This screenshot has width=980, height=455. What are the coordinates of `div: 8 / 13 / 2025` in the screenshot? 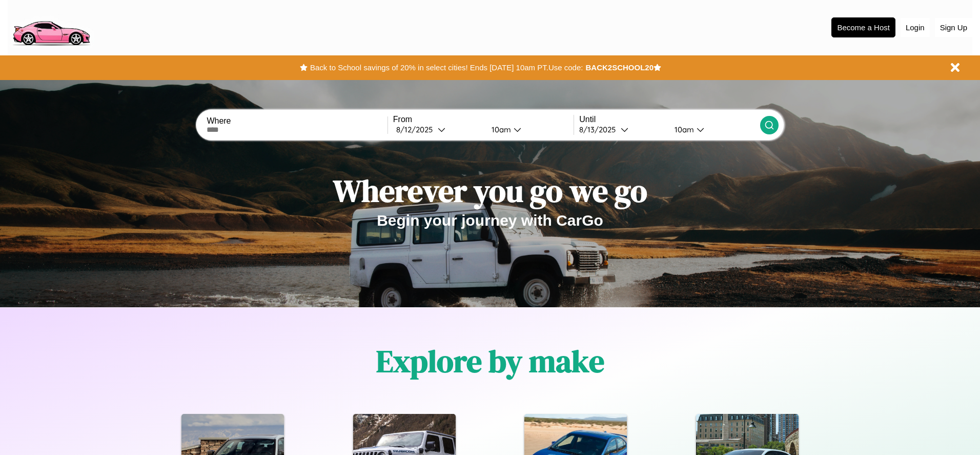 It's located at (600, 129).